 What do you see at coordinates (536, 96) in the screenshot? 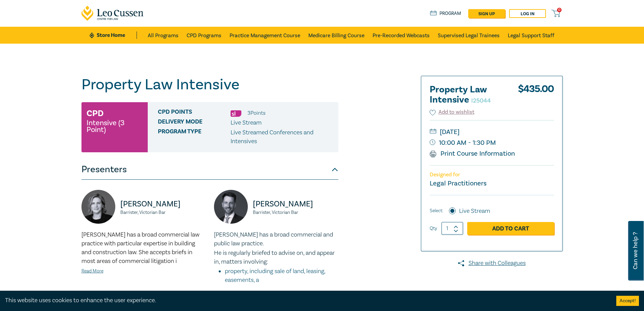
I see `div: $ 435.00` at bounding box center [536, 96].